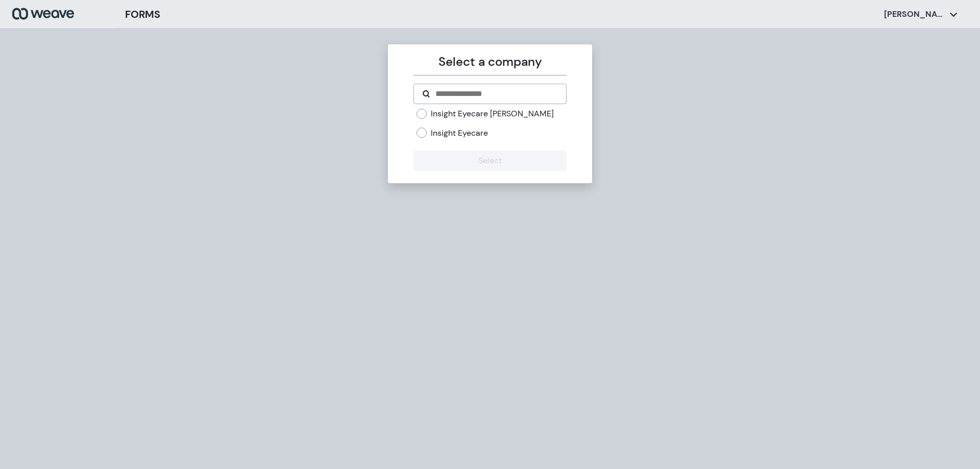 The width and height of the screenshot is (980, 469). Describe the element at coordinates (490, 62) in the screenshot. I see `p: Select a company` at that location.